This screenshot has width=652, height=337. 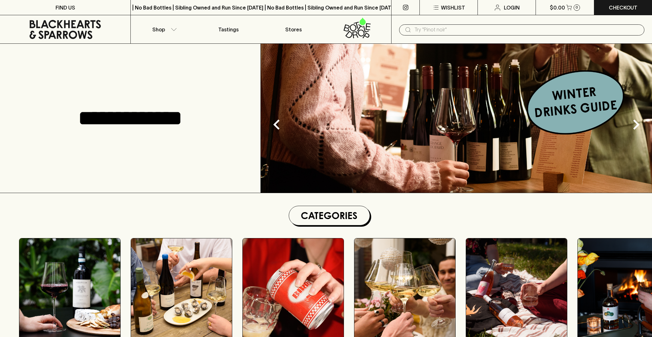 What do you see at coordinates (453, 8) in the screenshot?
I see `p: Wishlist` at bounding box center [453, 8].